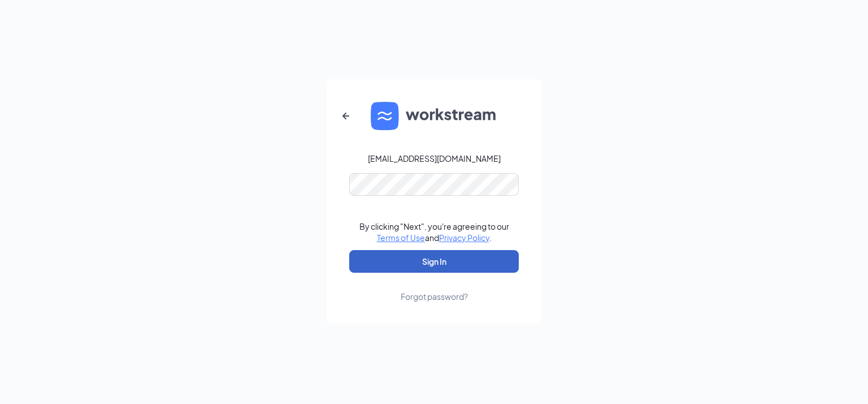  Describe the element at coordinates (346, 116) in the screenshot. I see `button: ArrowLeftNew` at that location.